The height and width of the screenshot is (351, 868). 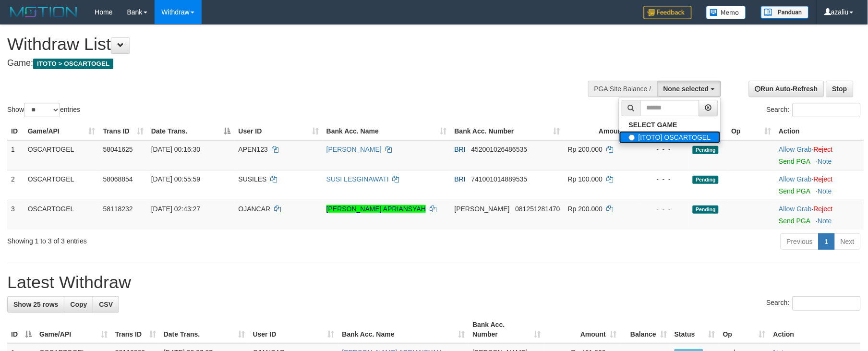 What do you see at coordinates (840, 89) in the screenshot?
I see `a: Stop` at bounding box center [840, 89].